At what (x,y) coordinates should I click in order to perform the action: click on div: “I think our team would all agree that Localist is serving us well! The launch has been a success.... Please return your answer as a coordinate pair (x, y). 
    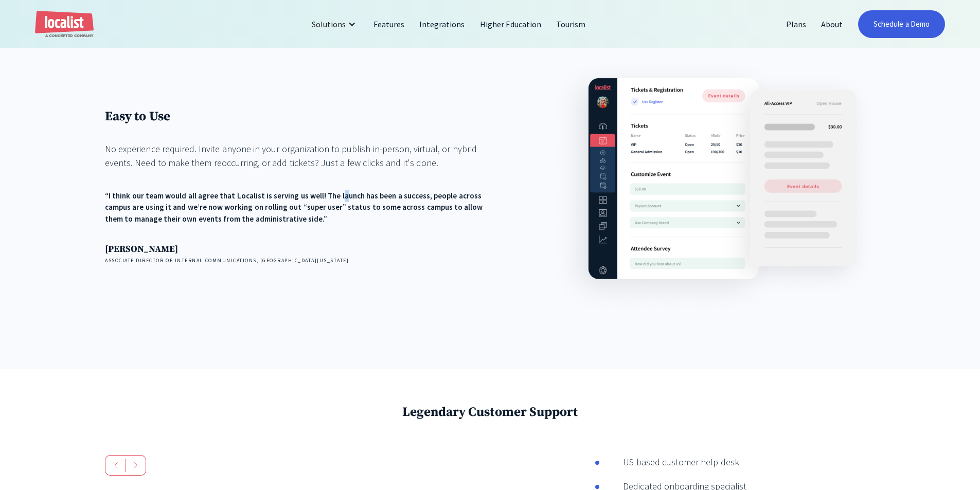
    Looking at the image, I should click on (303, 208).